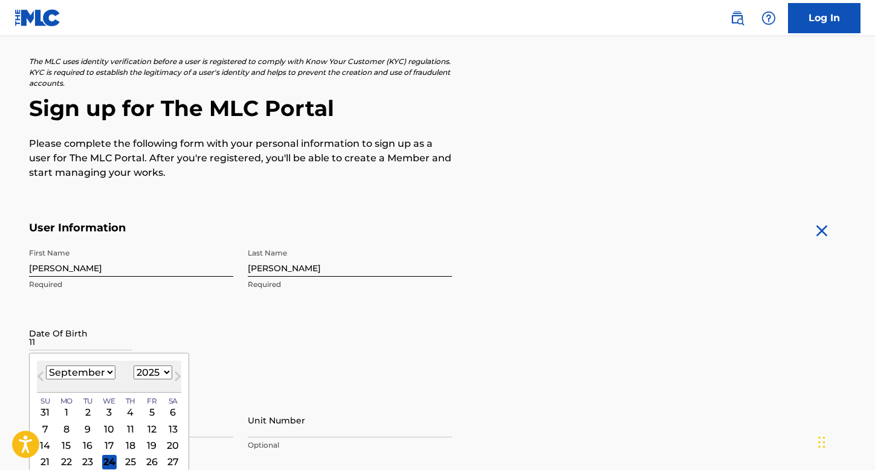 This screenshot has width=875, height=470. I want to click on div: Choose Saturday, September 6th, 2025, so click(173, 412).